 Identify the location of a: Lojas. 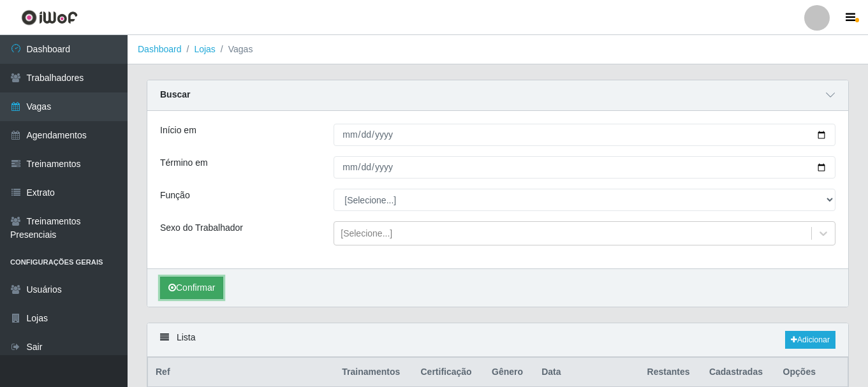
(204, 49).